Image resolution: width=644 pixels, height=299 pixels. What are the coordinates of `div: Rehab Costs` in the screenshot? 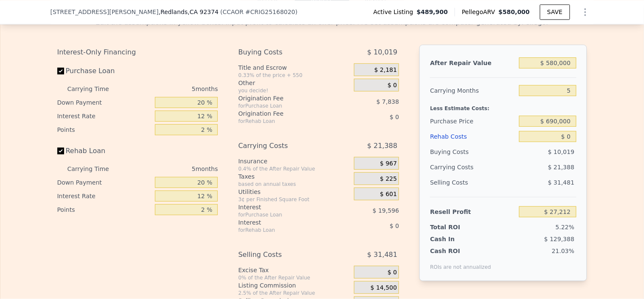 It's located at (473, 136).